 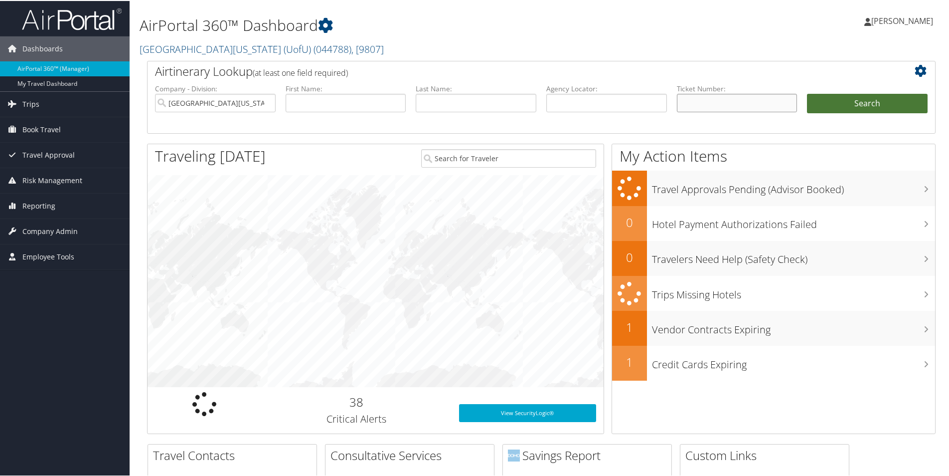 What do you see at coordinates (300, 72) in the screenshot?
I see `span: (at least one field required)` at bounding box center [300, 72].